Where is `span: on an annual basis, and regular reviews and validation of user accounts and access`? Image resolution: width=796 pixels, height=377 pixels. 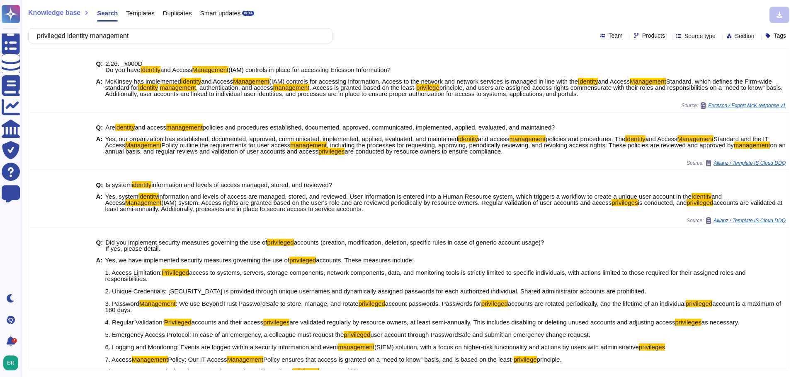 span: on an annual basis, and regular reviews and validation of user accounts and access is located at coordinates (445, 148).